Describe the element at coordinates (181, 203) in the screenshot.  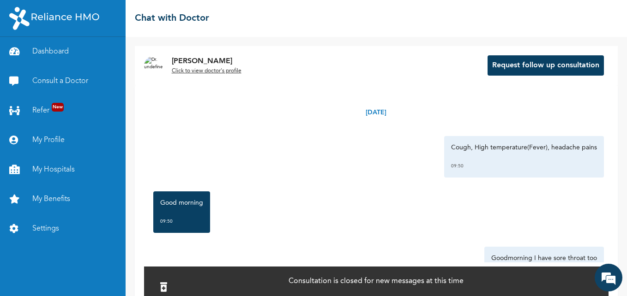
I see `p: Good morning` at that location.